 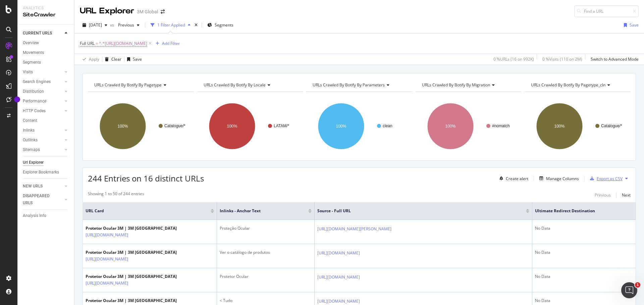 I want to click on input: Find a URL, so click(x=606, y=11).